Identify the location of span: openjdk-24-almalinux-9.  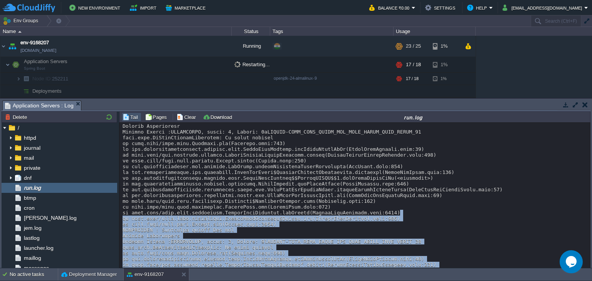
(295, 78).